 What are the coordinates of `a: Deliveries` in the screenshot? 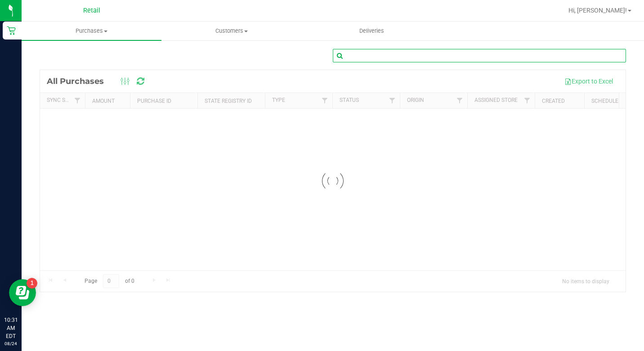 It's located at (371, 31).